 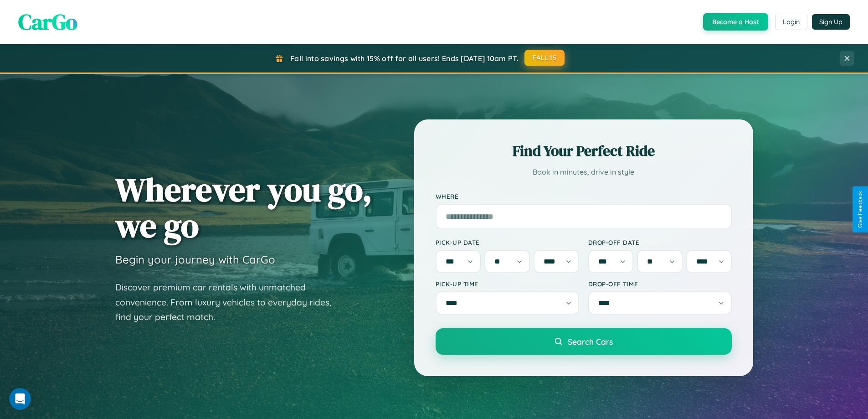 I want to click on p: Book in minutes, drive in style, so click(x=584, y=172).